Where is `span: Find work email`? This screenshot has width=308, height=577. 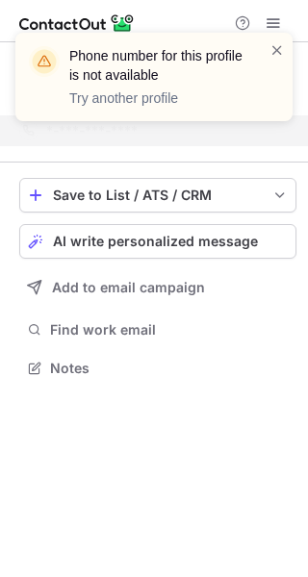 span: Find work email is located at coordinates (169, 330).